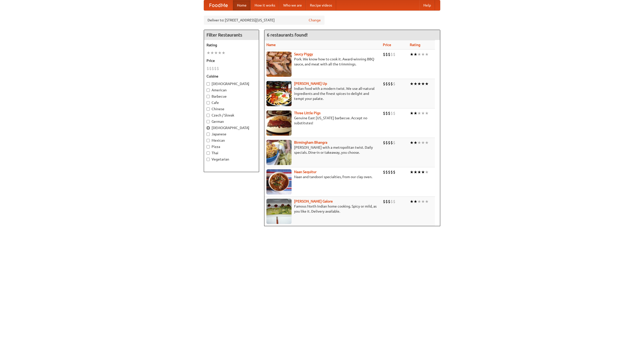 Image resolution: width=644 pixels, height=356 pixels. I want to click on input: Barbecue, so click(208, 96).